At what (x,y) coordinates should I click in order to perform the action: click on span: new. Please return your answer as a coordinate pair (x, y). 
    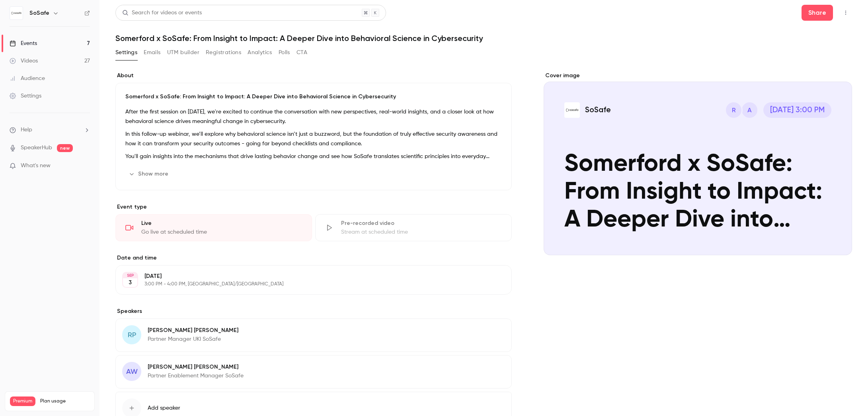
    Looking at the image, I should click on (64, 148).